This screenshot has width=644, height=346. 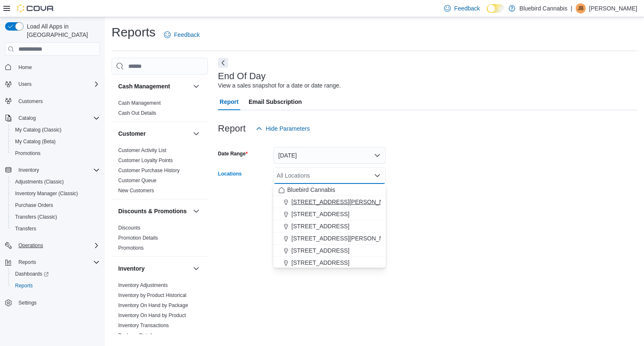 What do you see at coordinates (543, 8) in the screenshot?
I see `p: Bluebird Cannabis` at bounding box center [543, 8].